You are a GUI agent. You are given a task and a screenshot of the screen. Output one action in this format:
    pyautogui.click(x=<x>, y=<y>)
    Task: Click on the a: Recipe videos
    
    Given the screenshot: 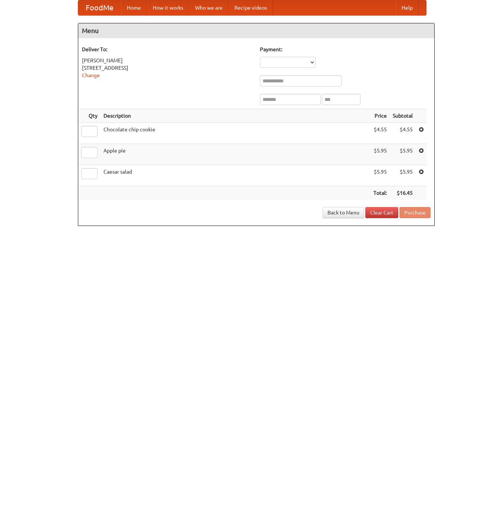 What is the action you would take?
    pyautogui.click(x=251, y=8)
    